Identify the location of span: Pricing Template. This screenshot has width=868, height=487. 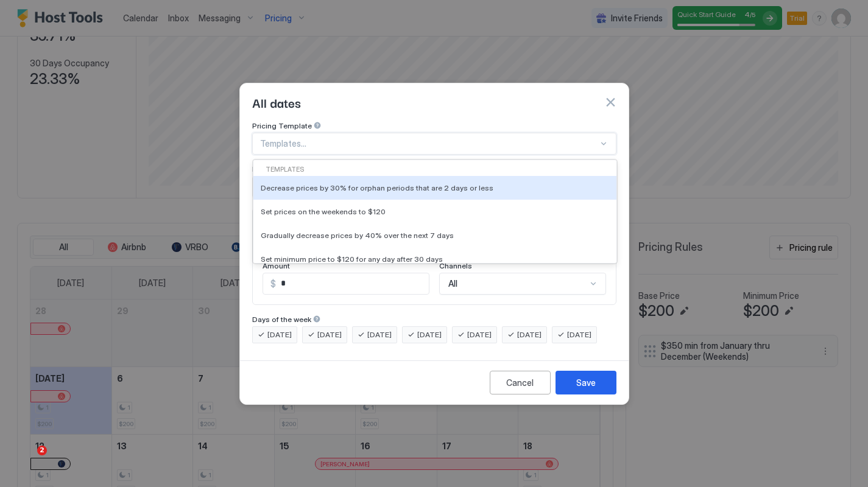
(282, 125).